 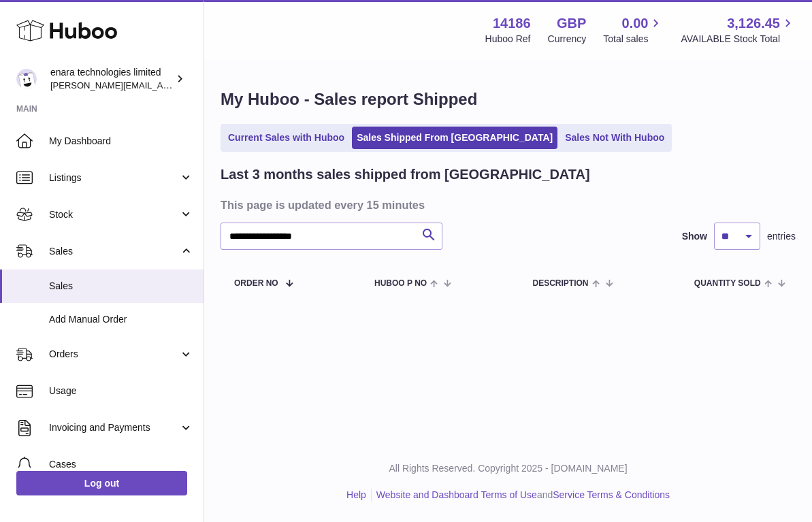 What do you see at coordinates (286, 137) in the screenshot?
I see `a: Current Sales with Huboo` at bounding box center [286, 137].